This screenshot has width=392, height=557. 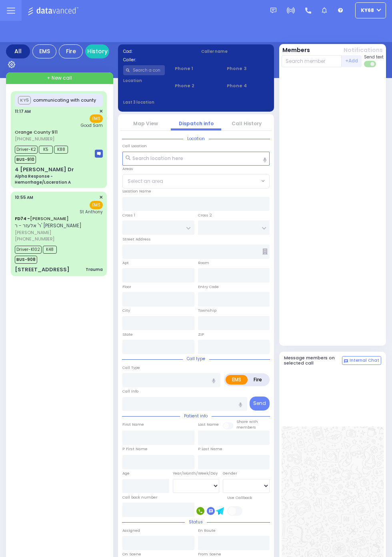 I want to click on button: ky68, so click(x=370, y=10).